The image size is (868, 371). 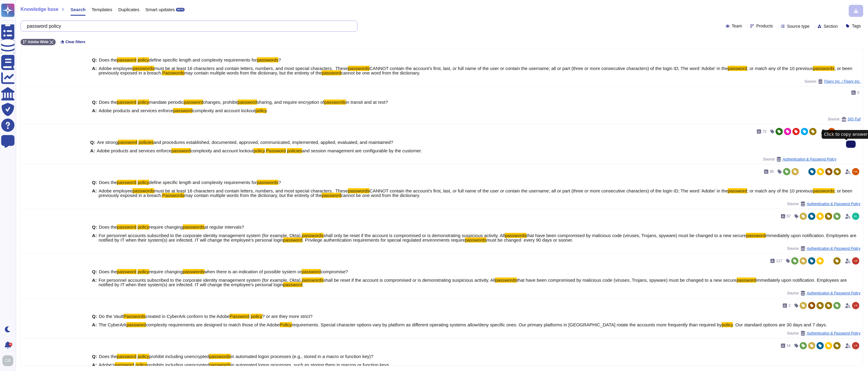 What do you see at coordinates (779, 261) in the screenshot?
I see `span: 117` at bounding box center [779, 261].